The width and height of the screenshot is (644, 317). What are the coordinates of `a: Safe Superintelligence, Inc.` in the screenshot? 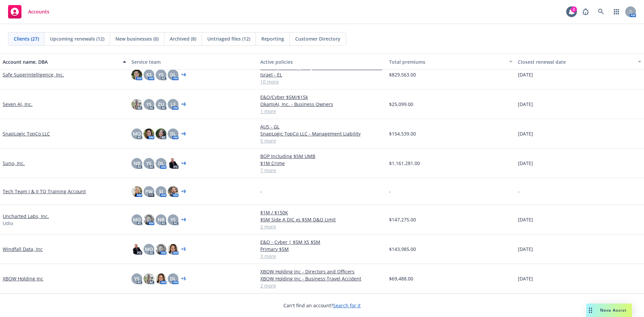 It's located at (33, 74).